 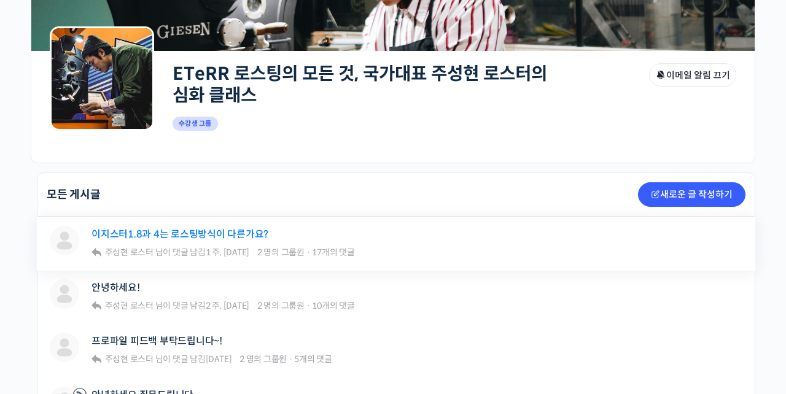 What do you see at coordinates (313, 359) in the screenshot?
I see `span: 5개의 댓글` at bounding box center [313, 359].